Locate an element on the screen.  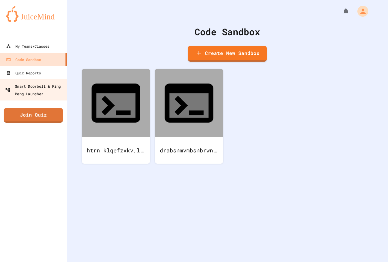
div: My Notifications is located at coordinates (341, 11).